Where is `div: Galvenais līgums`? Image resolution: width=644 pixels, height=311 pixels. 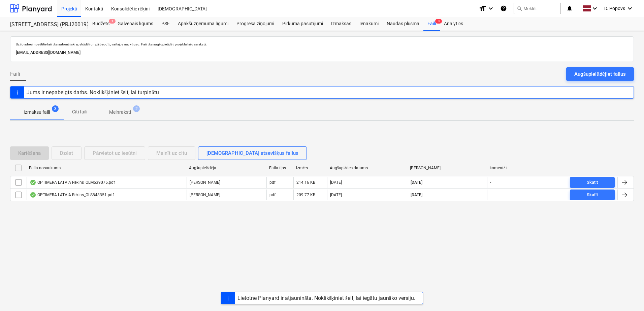
div: Galvenais līgums is located at coordinates (135, 24).